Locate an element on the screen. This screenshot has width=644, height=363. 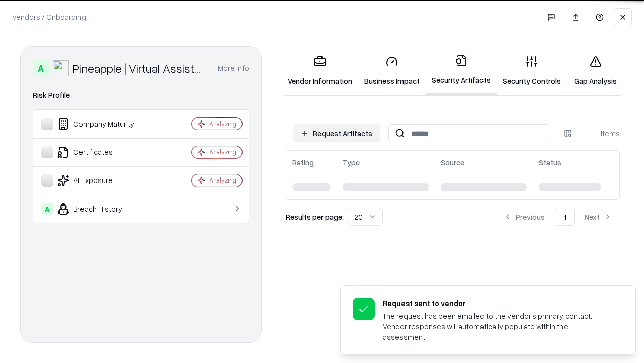
div: Certificates is located at coordinates (101, 152).